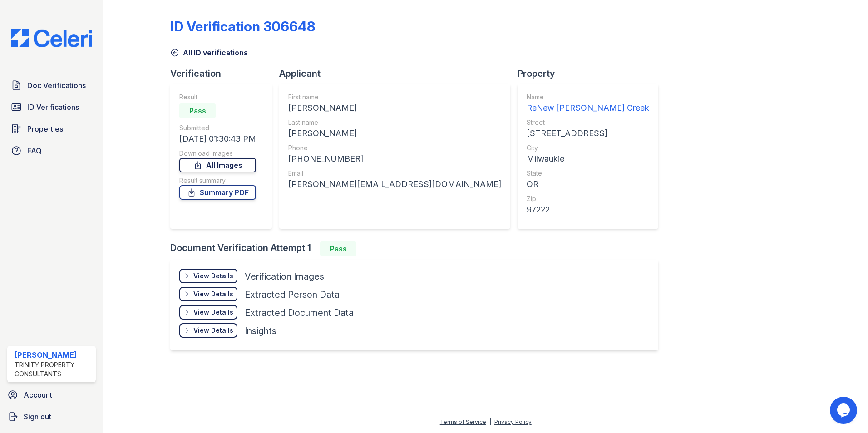 The image size is (868, 433). Describe the element at coordinates (299, 313) in the screenshot. I see `div: Extracted Document Data` at that location.